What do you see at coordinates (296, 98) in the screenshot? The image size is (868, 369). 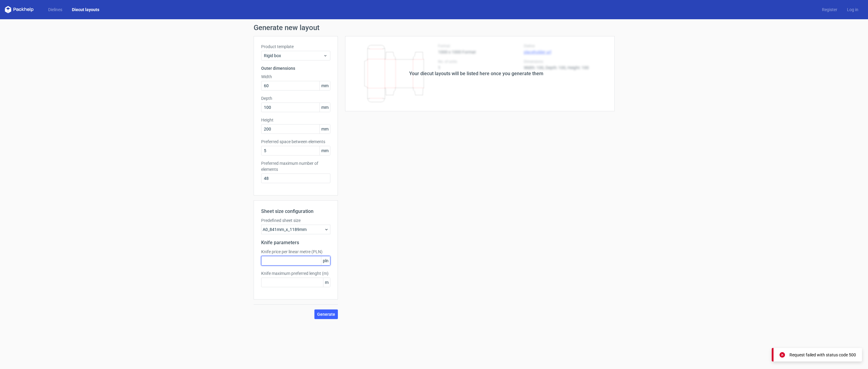 I see `label: Depth` at bounding box center [296, 98].